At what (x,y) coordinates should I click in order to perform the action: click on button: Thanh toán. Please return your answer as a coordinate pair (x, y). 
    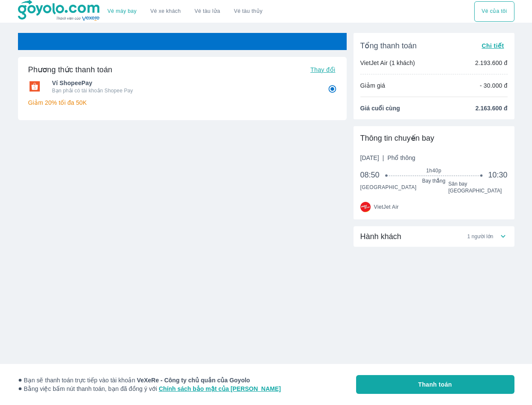
    Looking at the image, I should click on (435, 384).